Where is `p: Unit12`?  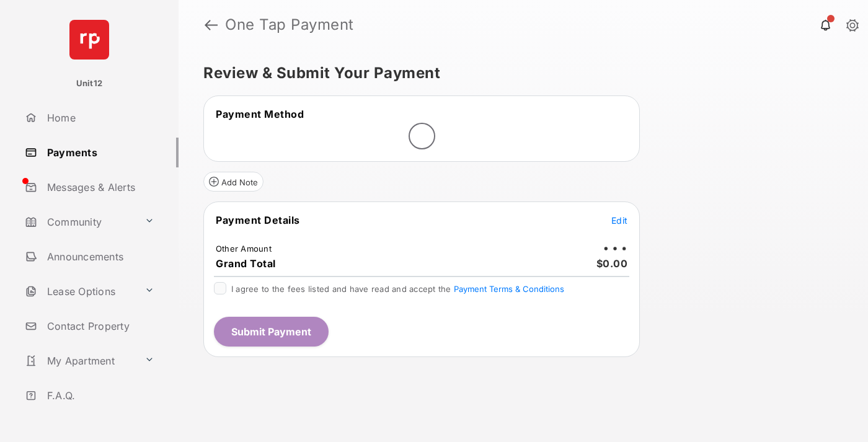 p: Unit12 is located at coordinates (89, 84).